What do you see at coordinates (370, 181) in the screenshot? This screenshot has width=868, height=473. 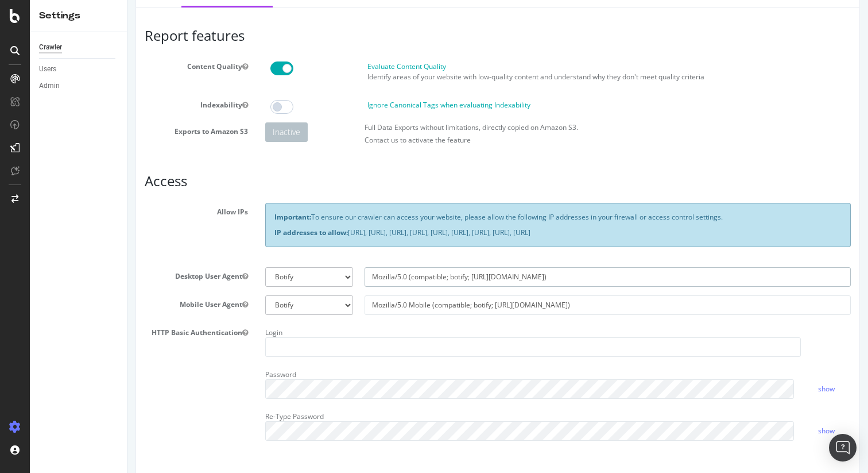 I see `h3: Access` at bounding box center [370, 181].